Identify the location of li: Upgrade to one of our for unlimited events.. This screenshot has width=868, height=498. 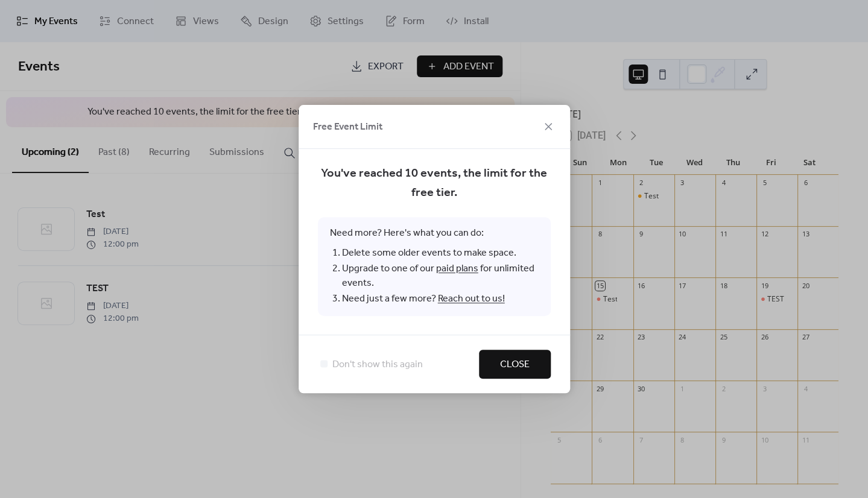
(440, 276).